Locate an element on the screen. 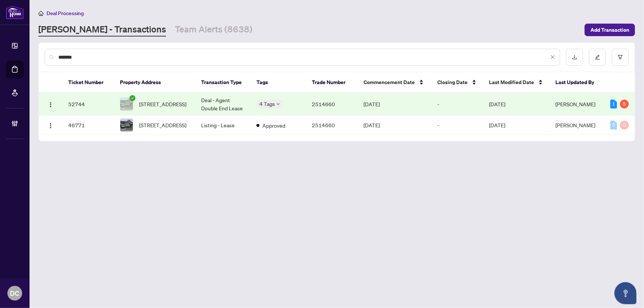 Image resolution: width=644 pixels, height=308 pixels. button: edit is located at coordinates (598, 57).